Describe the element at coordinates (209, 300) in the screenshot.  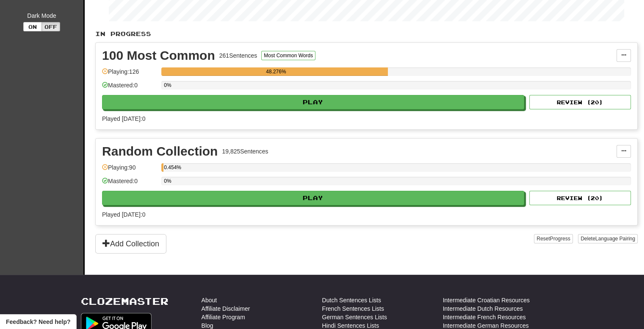
I see `a: About` at that location.